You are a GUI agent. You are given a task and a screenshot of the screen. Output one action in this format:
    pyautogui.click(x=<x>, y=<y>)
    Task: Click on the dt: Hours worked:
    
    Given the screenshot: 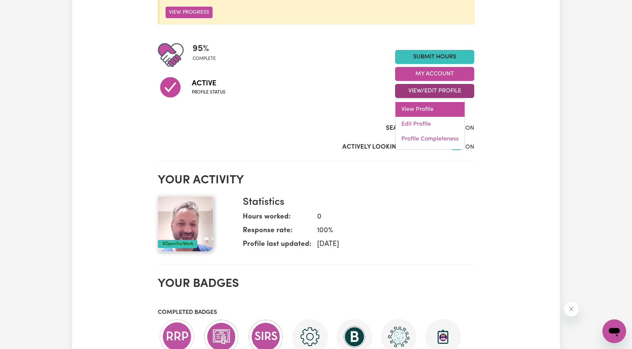 What is the action you would take?
    pyautogui.click(x=277, y=218)
    